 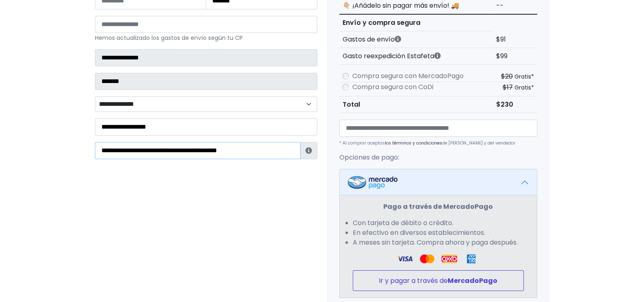 What do you see at coordinates (416, 105) in the screenshot?
I see `th: Total` at bounding box center [416, 105].